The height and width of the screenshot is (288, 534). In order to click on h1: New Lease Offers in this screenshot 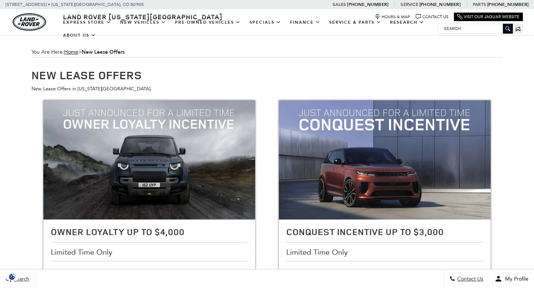, I will do `click(267, 75)`.